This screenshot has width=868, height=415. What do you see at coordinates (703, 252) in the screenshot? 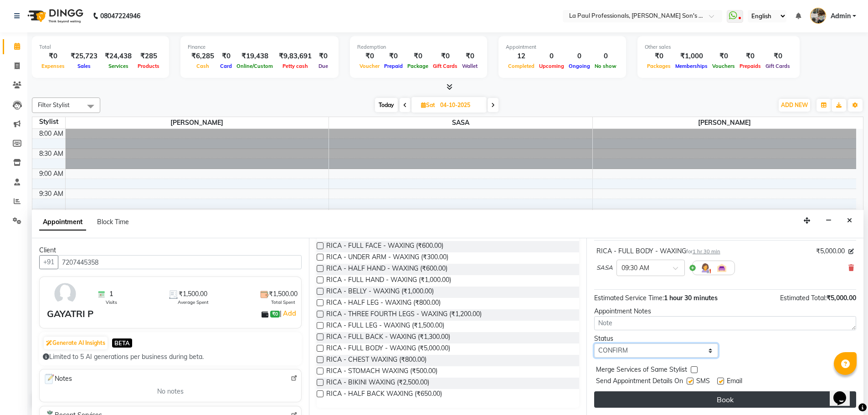
I see `small: for` at bounding box center [703, 252].